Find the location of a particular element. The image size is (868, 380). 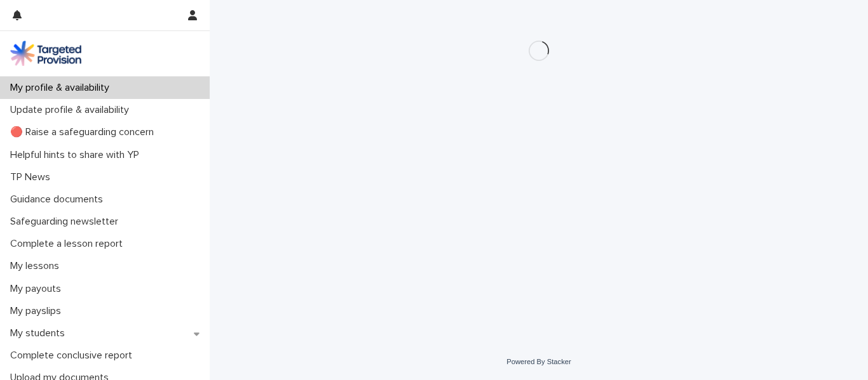

p: Update profile & availability is located at coordinates (72, 110).